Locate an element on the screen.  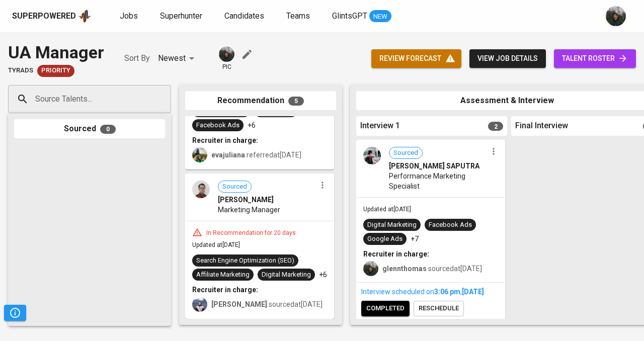
button: view job details is located at coordinates (508, 59).